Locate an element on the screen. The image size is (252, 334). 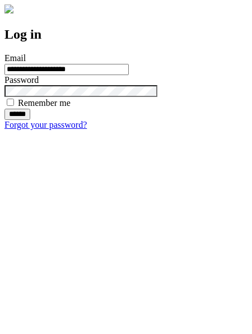
label: Password is located at coordinates (21, 79).